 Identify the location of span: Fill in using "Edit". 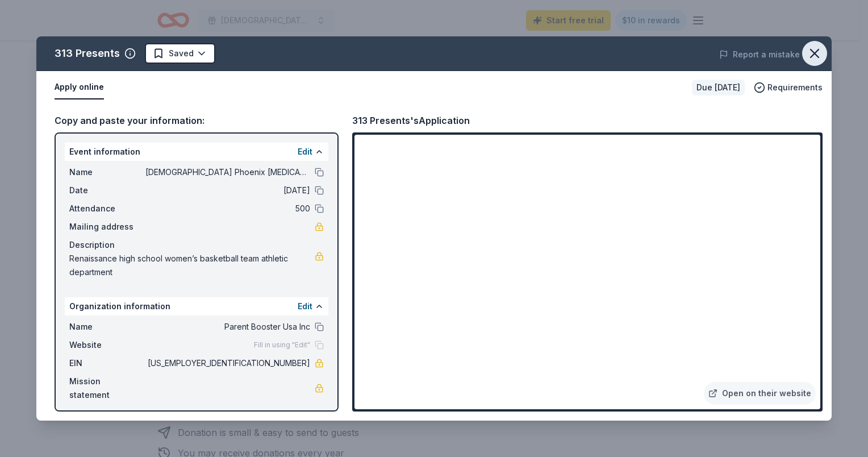
(282, 345).